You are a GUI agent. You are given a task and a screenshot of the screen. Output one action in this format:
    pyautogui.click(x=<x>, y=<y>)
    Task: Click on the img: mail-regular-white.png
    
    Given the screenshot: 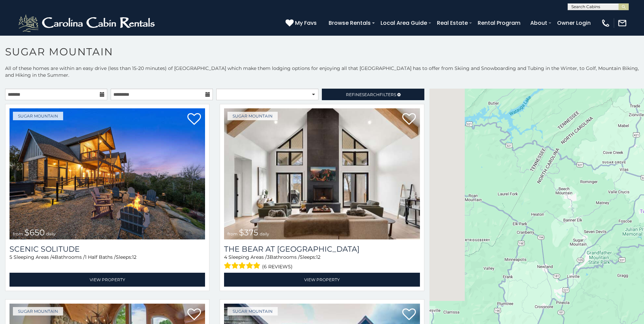 What is the action you would take?
    pyautogui.click(x=622, y=24)
    